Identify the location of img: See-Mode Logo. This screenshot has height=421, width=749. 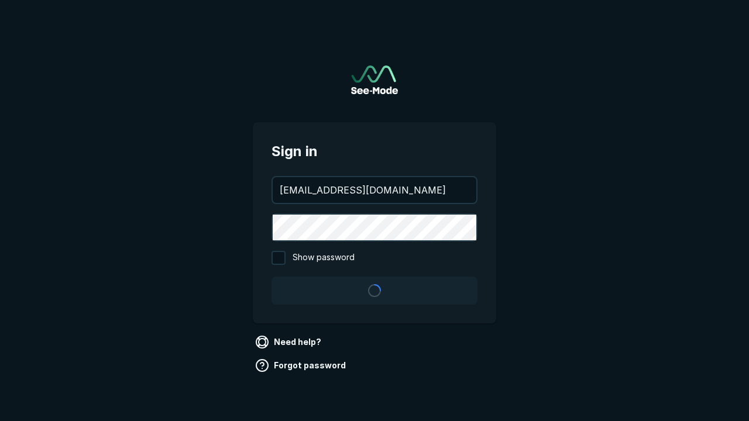
(374, 80).